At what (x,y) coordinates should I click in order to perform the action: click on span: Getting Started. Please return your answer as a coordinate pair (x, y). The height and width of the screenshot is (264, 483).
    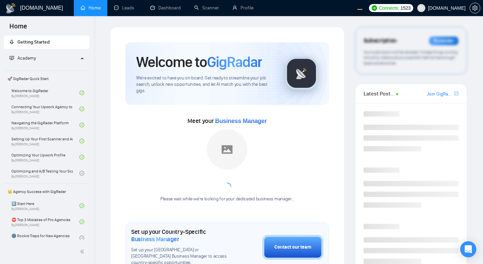
    Looking at the image, I should click on (34, 42).